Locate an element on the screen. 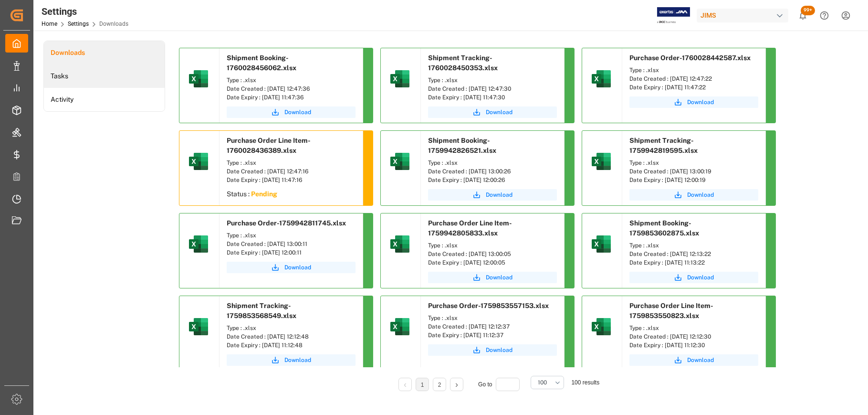  li: 1 is located at coordinates (422, 384).